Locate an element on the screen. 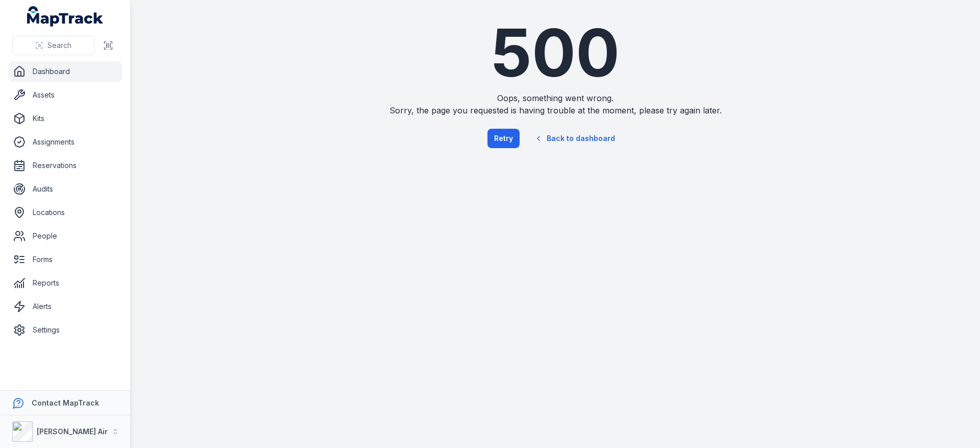 Image resolution: width=980 pixels, height=448 pixels. a: Assignments is located at coordinates (65, 142).